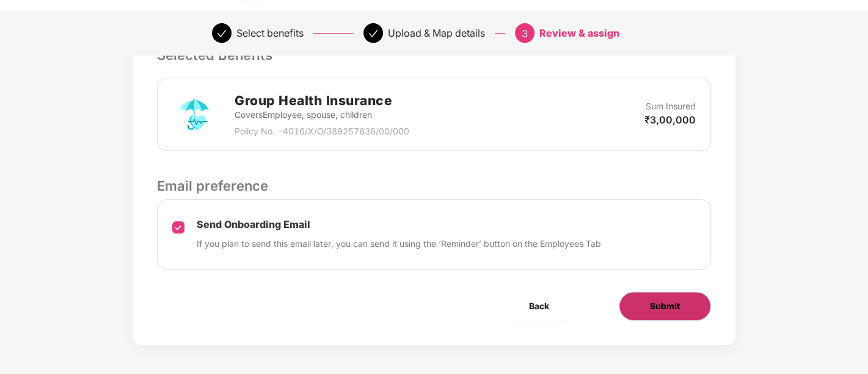 This screenshot has height=374, width=868. What do you see at coordinates (665, 306) in the screenshot?
I see `button: Submit` at bounding box center [665, 306].